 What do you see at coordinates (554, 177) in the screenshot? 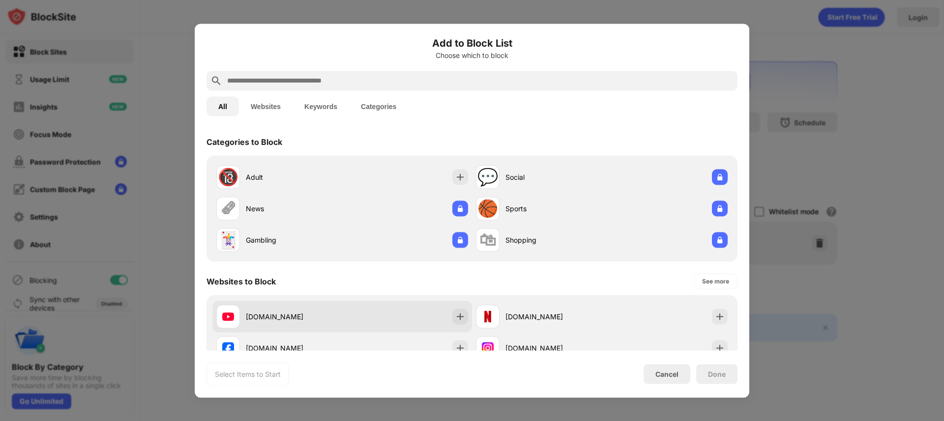
I see `div: Social` at bounding box center [554, 177].